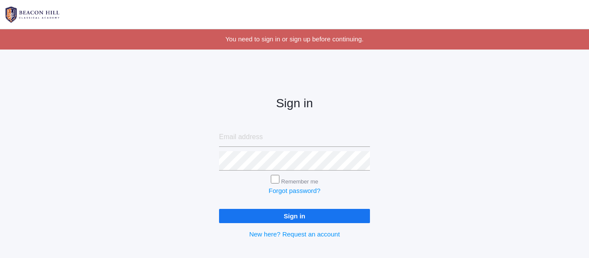 The height and width of the screenshot is (258, 589). Describe the element at coordinates (295, 104) in the screenshot. I see `h2: Sign in` at that location.